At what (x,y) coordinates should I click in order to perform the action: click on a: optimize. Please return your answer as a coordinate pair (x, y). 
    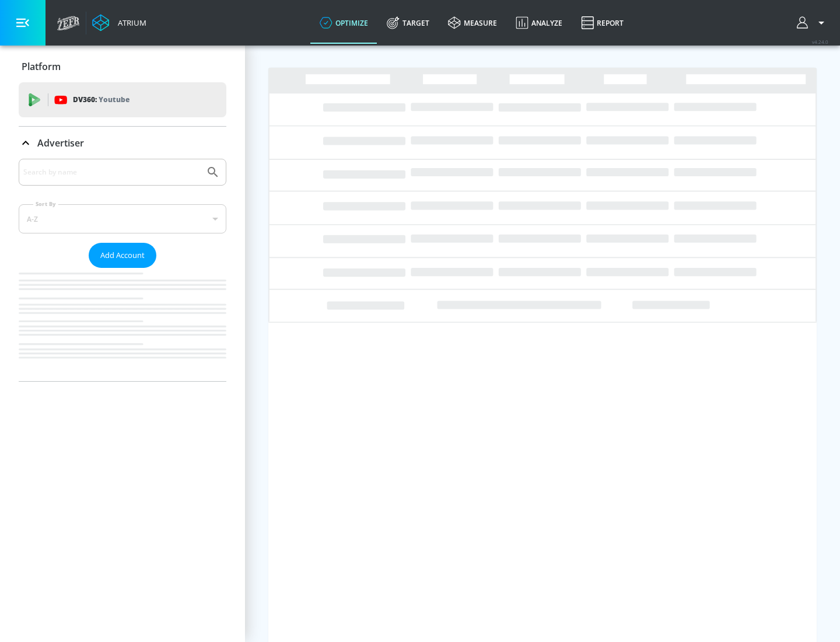
    Looking at the image, I should click on (343, 23).